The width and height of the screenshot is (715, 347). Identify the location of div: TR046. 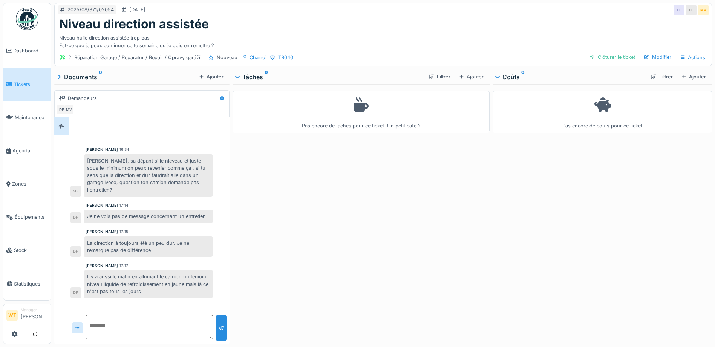
(286, 57).